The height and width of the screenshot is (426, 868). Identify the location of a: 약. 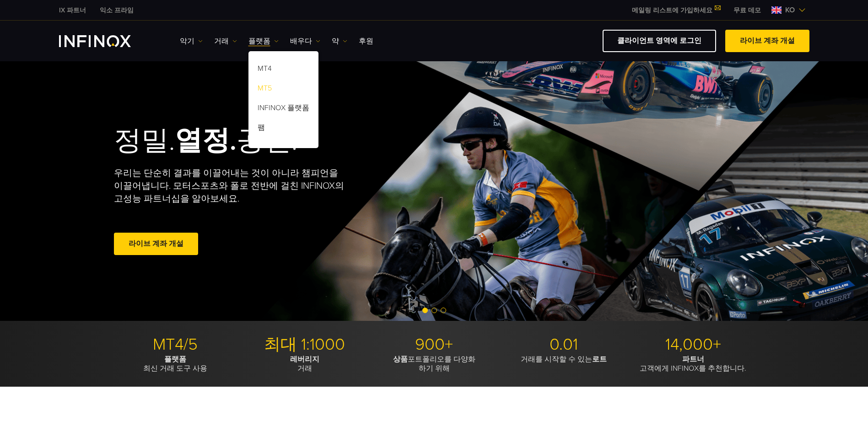
(339, 41).